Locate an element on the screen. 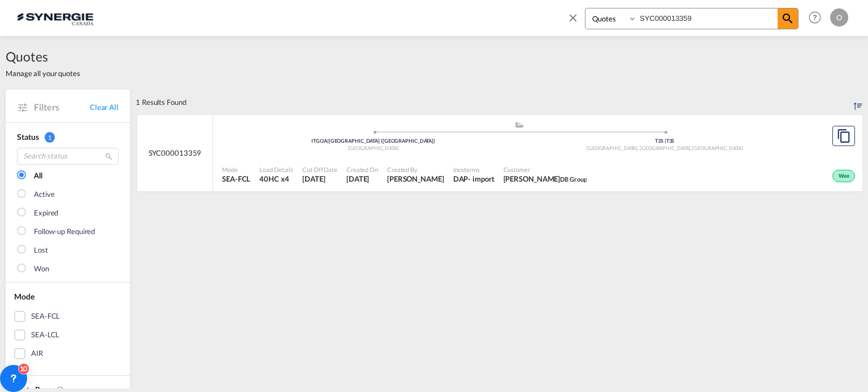 Image resolution: width=868 pixels, height=392 pixels. div: SYC000013359 assets/icons/custom/ship-fill.svgassets/icons/custom/roll-o-plane.svgOriginGenova (G... is located at coordinates (499, 153).